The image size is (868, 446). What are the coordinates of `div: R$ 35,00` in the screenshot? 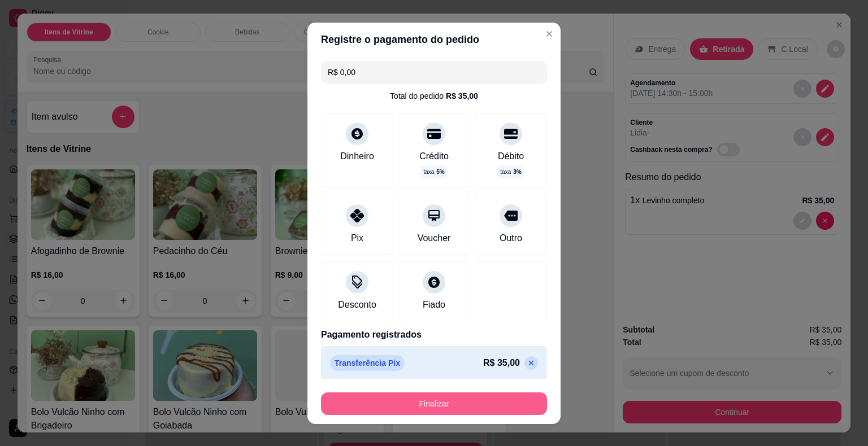 It's located at (461, 96).